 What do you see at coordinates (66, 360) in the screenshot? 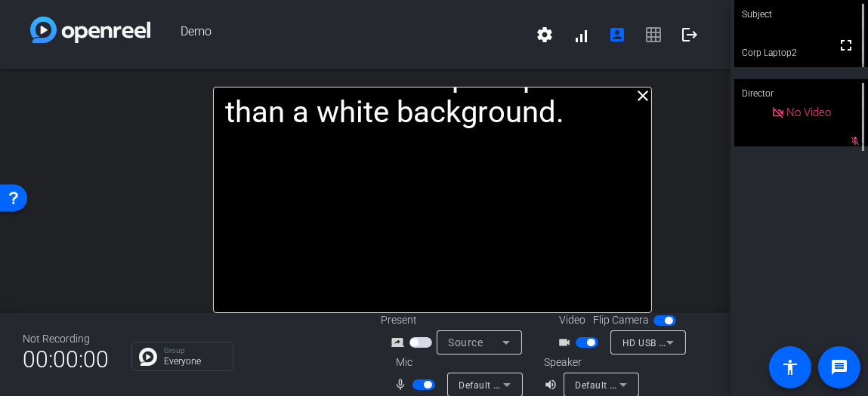
I see `span: 00:00:00` at bounding box center [66, 360].